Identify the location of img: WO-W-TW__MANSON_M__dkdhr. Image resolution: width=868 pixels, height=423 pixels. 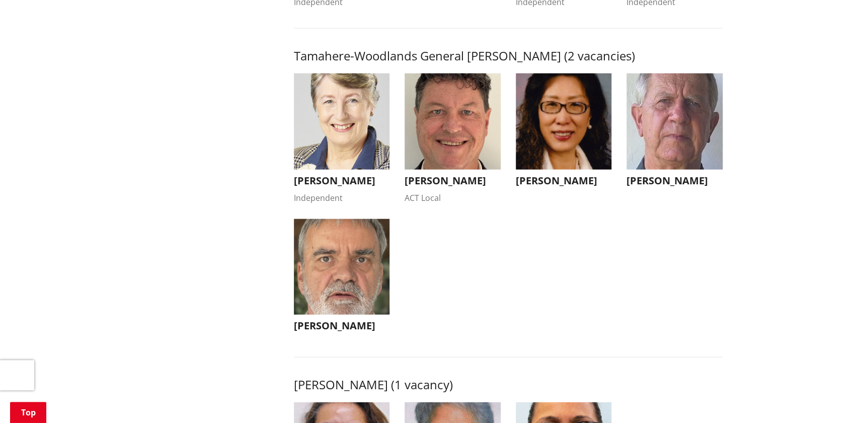
(342, 267).